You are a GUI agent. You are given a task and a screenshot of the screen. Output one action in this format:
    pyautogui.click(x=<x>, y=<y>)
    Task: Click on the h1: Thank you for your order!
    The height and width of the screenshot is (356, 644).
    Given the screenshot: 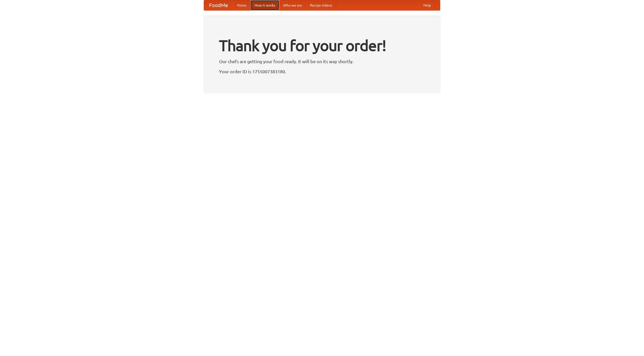 What is the action you would take?
    pyautogui.click(x=322, y=45)
    